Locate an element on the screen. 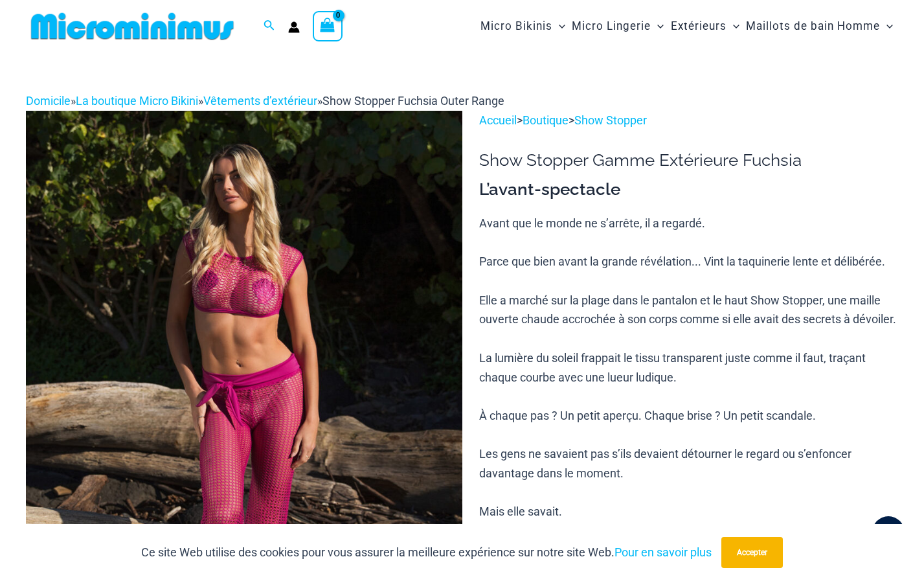  p: Ce site Web utilise des cookies pour vous assurer la meilleure expérience sur notre site Web. is located at coordinates (426, 552).